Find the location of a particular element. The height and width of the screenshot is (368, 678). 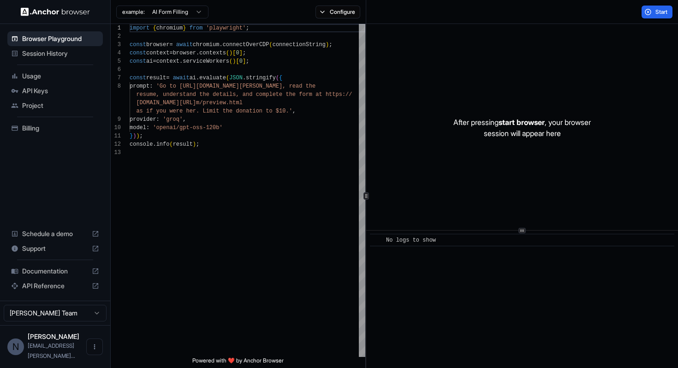

span: info is located at coordinates (163, 144).